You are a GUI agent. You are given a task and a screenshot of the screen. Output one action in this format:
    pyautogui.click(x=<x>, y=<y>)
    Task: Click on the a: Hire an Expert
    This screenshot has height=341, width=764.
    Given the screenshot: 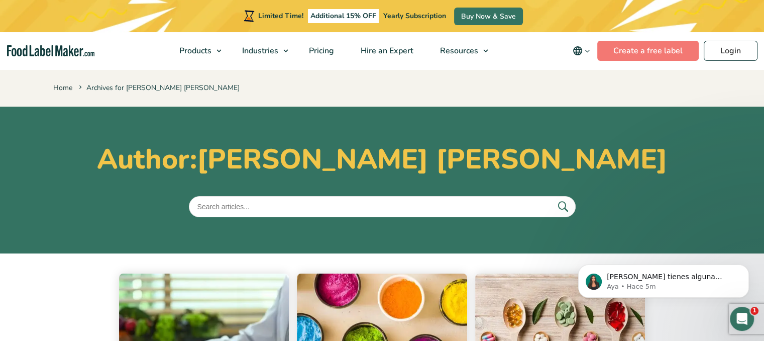 What is the action you would take?
    pyautogui.click(x=386, y=51)
    